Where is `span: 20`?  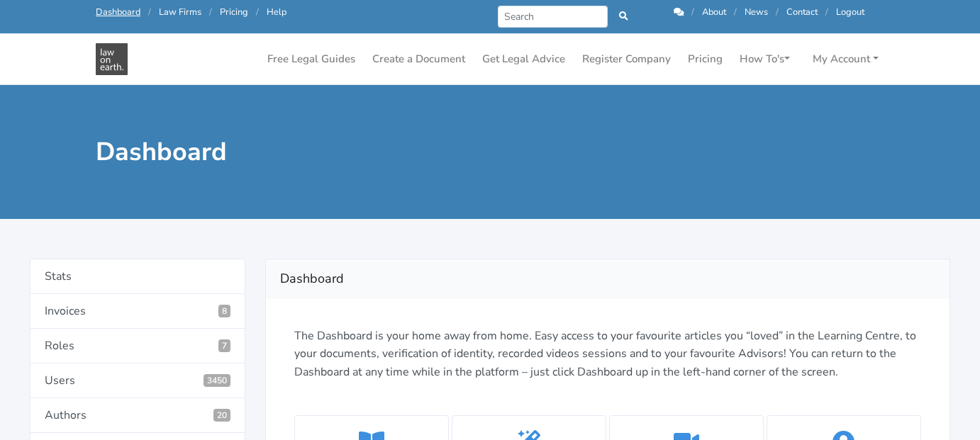
span: 20 is located at coordinates (222, 415).